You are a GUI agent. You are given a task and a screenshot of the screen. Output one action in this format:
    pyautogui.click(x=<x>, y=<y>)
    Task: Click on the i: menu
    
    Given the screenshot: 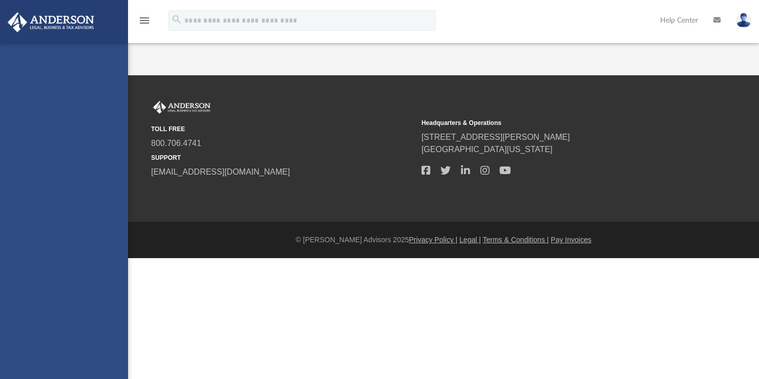 What is the action you would take?
    pyautogui.click(x=144, y=20)
    